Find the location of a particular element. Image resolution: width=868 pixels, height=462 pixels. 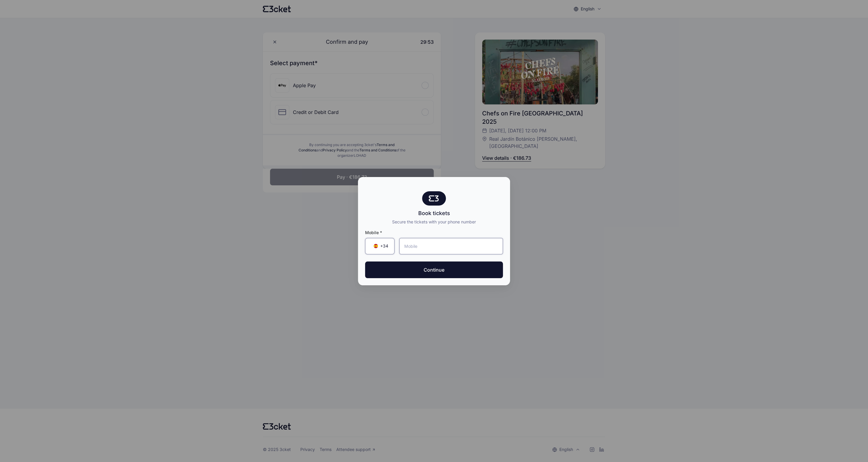

div: Country Code Selector is located at coordinates (380, 246).